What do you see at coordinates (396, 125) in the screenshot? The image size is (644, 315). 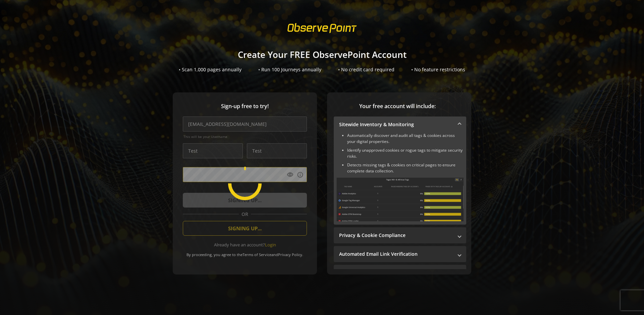 I see `mat-panel-title: Sitewide Inventory & Monitoring` at bounding box center [396, 125].